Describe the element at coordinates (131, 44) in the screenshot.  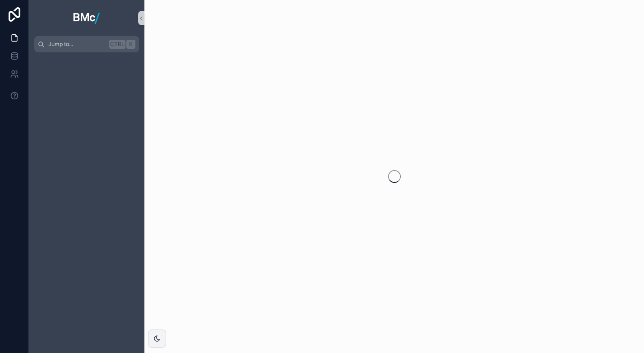
I see `span: K` at that location.